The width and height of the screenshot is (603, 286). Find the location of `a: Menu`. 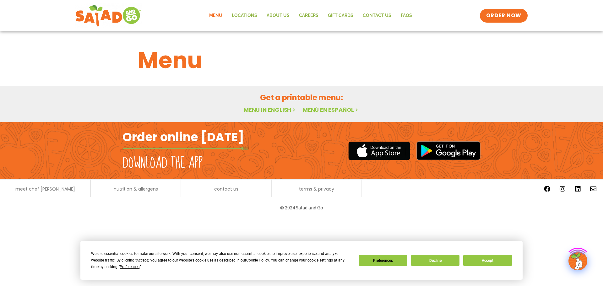

a: Menu is located at coordinates (216, 16).